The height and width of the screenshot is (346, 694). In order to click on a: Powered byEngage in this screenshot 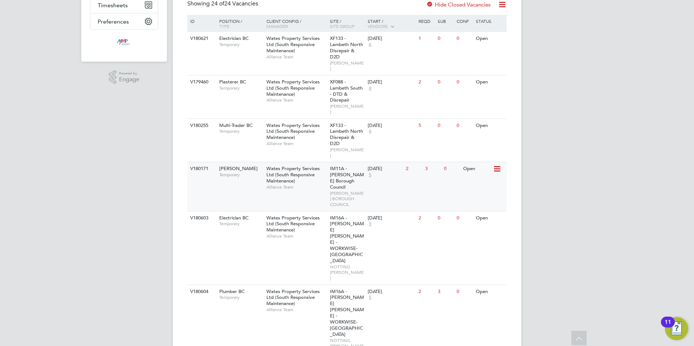, I will do `click(124, 77)`.